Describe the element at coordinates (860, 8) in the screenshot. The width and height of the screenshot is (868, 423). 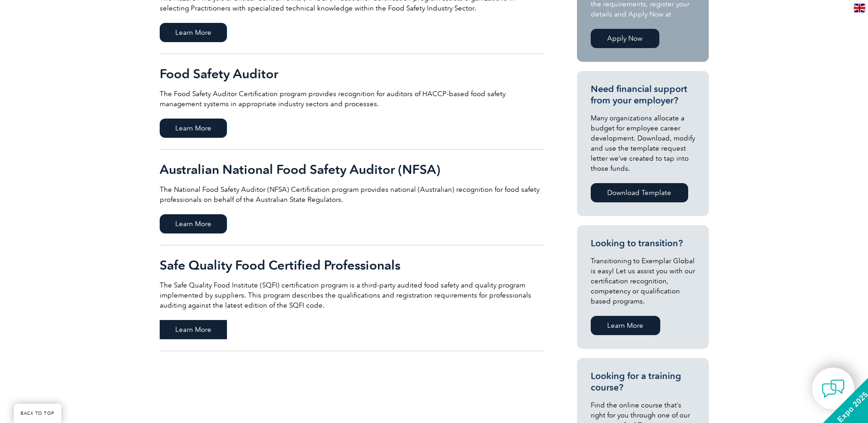
I see `img: en` at that location.